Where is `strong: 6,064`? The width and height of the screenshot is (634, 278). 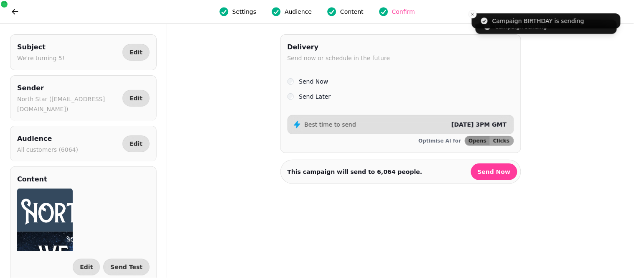
strong: 6,064 is located at coordinates (386, 172).